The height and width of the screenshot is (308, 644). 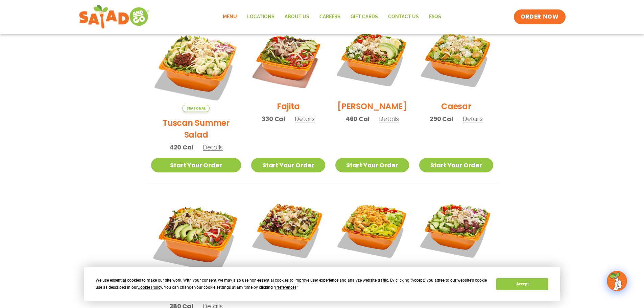 I want to click on img: Product photo for BBQ Ranch Salad, so click(x=196, y=237).